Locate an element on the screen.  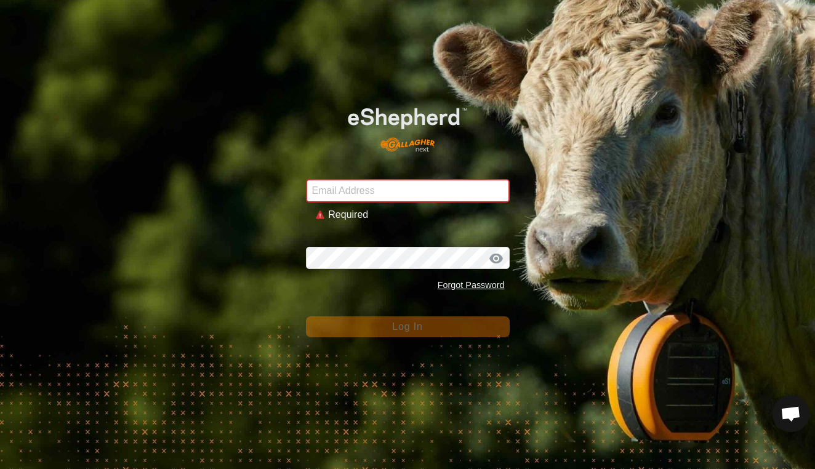
input: Email Address is located at coordinates (407, 191).